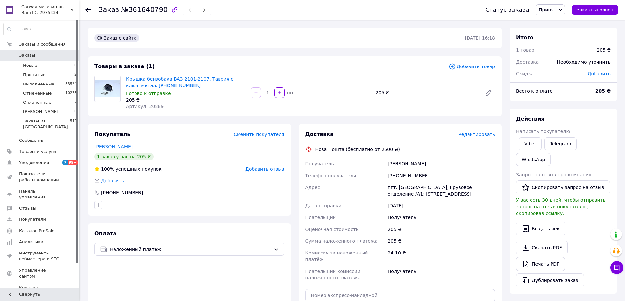 This screenshot has width=625, height=301. I want to click on span: Дата отправки, so click(323, 206).